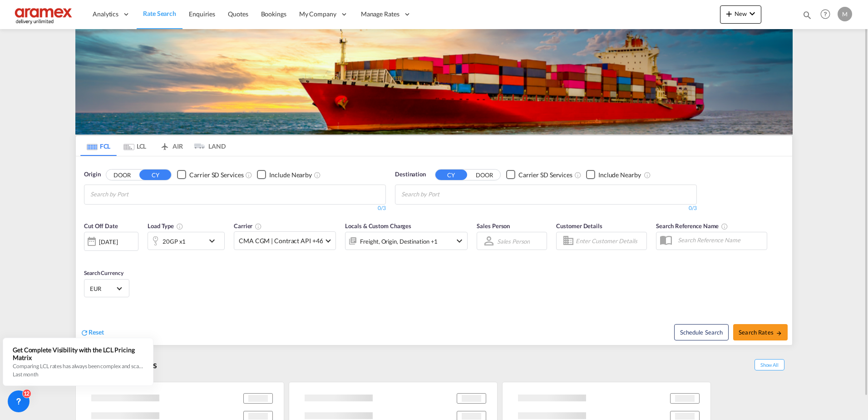 The height and width of the screenshot is (420, 868). Describe the element at coordinates (434, 81) in the screenshot. I see `img: LCL+%26+FCL+BACKGROUND.png` at that location.